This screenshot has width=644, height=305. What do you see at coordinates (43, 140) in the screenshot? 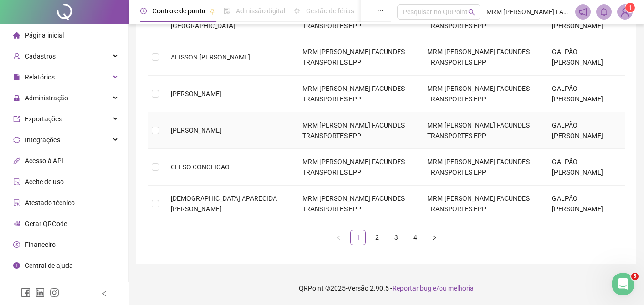
I see `span: Integrações` at bounding box center [43, 140].